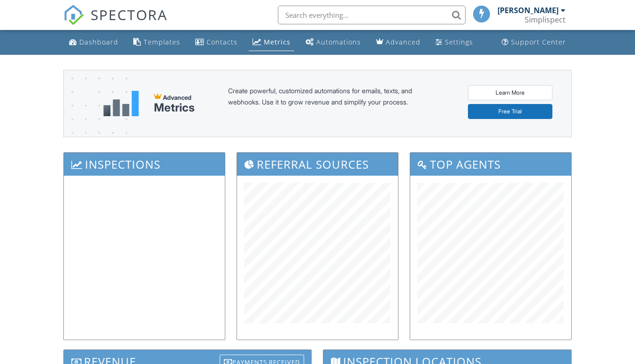 This screenshot has width=635, height=364. What do you see at coordinates (129, 14) in the screenshot?
I see `span: SPECTORA` at bounding box center [129, 14].